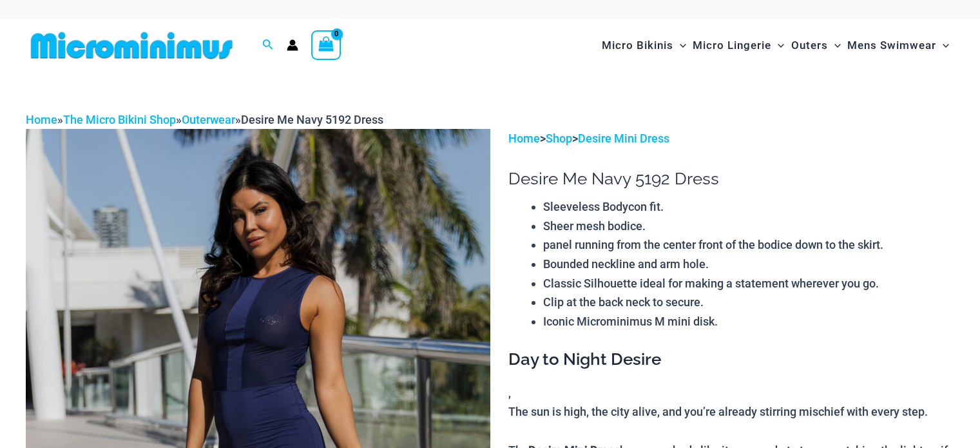  What do you see at coordinates (624, 138) in the screenshot?
I see `a: Desire Mini Dress` at bounding box center [624, 138].